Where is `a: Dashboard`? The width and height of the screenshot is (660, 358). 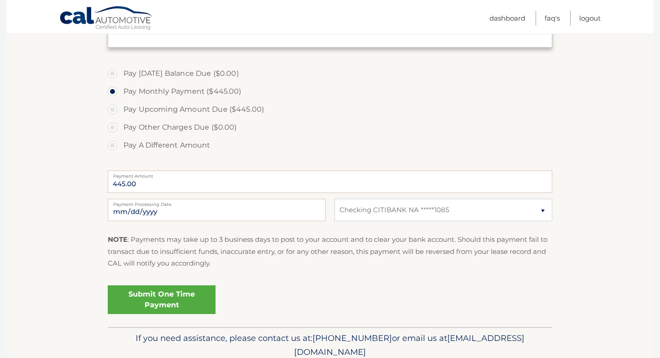
a: Dashboard is located at coordinates (507, 18).